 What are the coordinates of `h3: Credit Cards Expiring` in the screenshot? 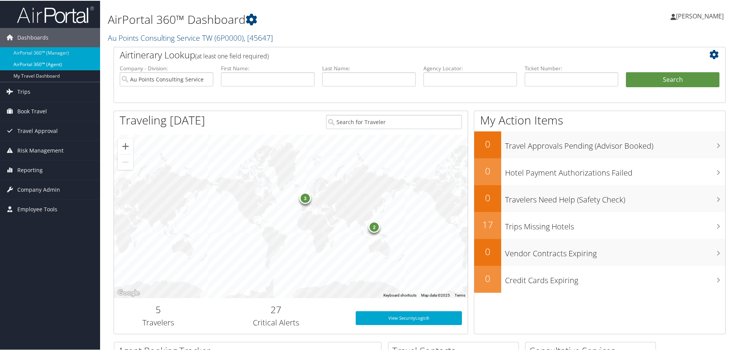 It's located at (615, 278).